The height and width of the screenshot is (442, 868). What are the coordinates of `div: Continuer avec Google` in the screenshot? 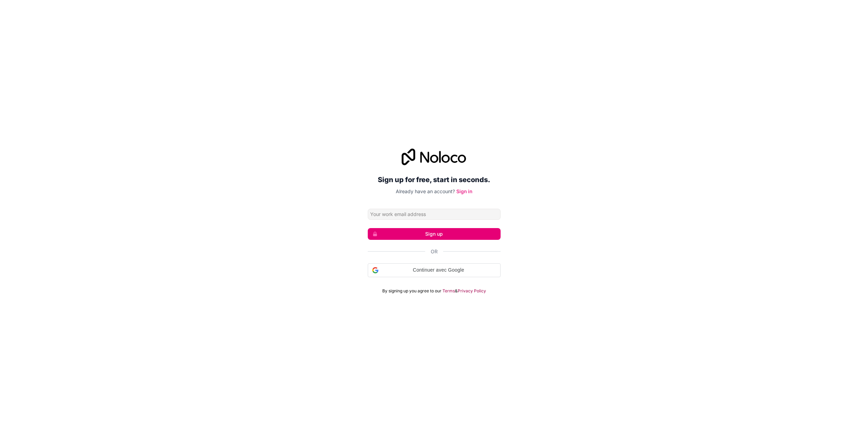 It's located at (434, 270).